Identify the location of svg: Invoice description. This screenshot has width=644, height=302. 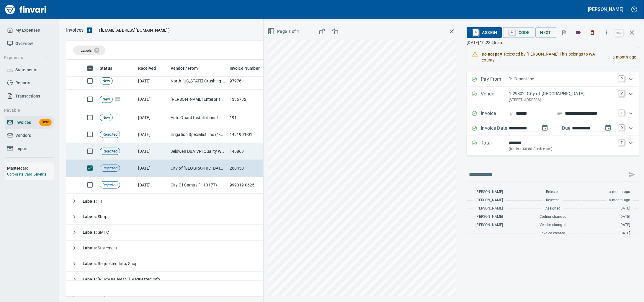
(560, 113).